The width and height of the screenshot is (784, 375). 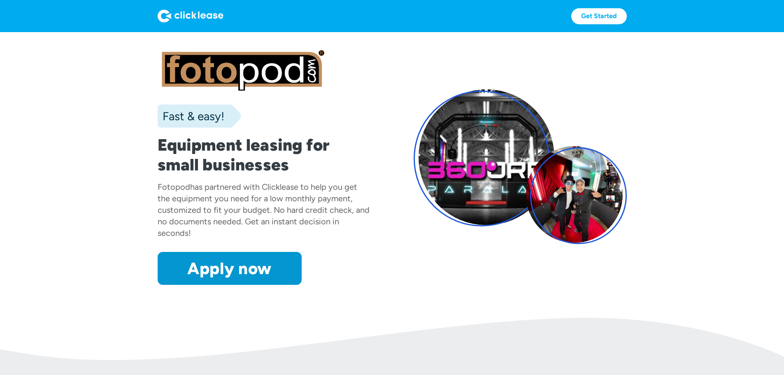 I want to click on img: Logo, so click(x=190, y=16).